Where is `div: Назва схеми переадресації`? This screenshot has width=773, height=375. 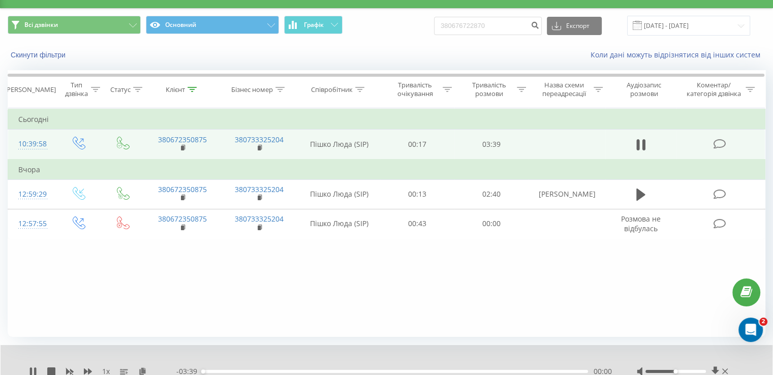
div: Назва схеми переадресації is located at coordinates (564, 89).